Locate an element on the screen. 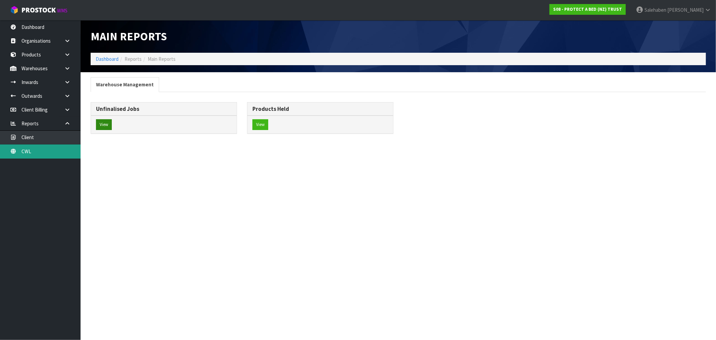 This screenshot has height=340, width=716. a: S08 - PROTECT A BED (NZ) TRUST is located at coordinates (587, 9).